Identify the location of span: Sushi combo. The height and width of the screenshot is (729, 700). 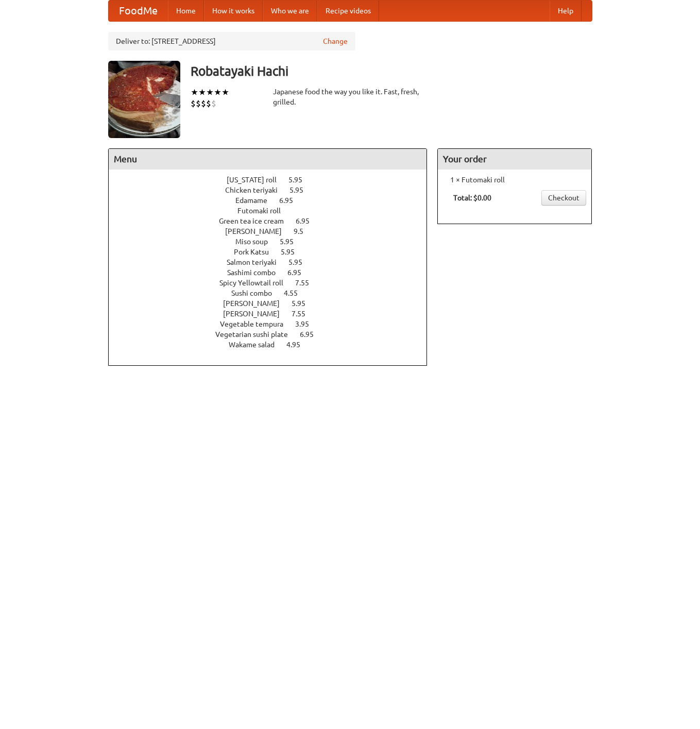
(256, 293).